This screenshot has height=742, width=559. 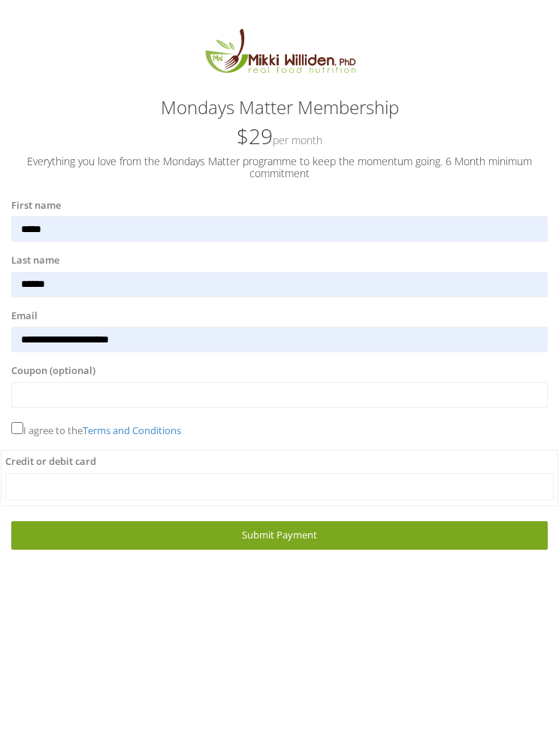 What do you see at coordinates (131, 430) in the screenshot?
I see `a: Terms and Conditions` at bounding box center [131, 430].